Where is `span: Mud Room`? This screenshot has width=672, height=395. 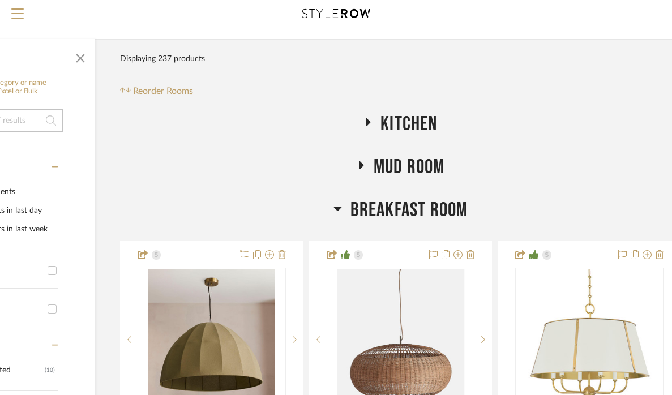 span: Mud Room is located at coordinates (409, 167).